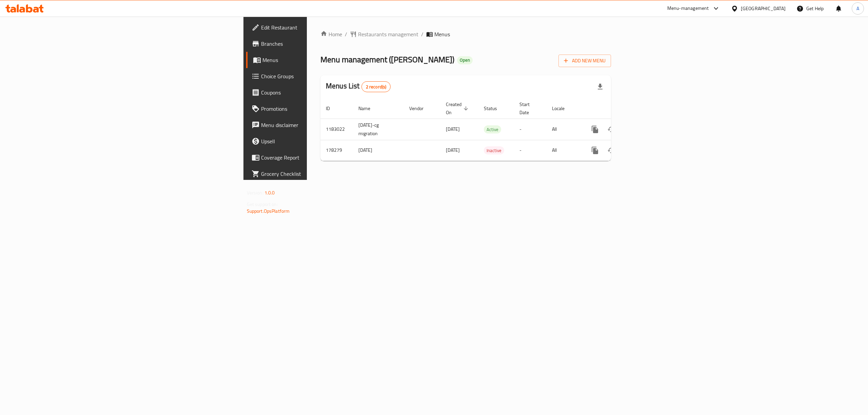 The width and height of the screenshot is (868, 415). I want to click on span: Get support on:, so click(262, 205).